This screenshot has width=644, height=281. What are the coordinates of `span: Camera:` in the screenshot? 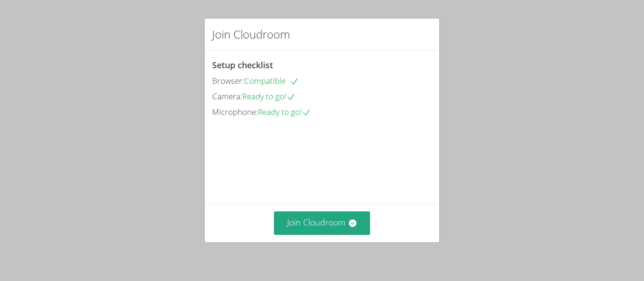 It's located at (227, 96).